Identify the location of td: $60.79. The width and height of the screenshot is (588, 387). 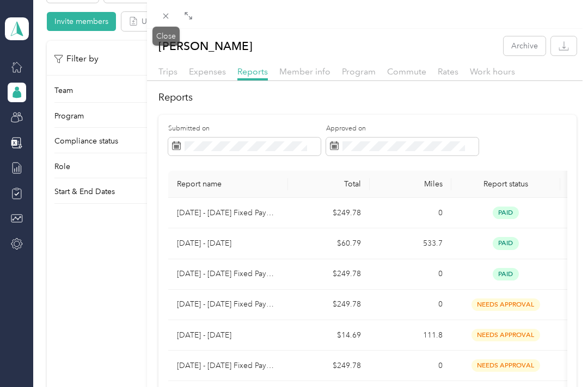
(329, 244).